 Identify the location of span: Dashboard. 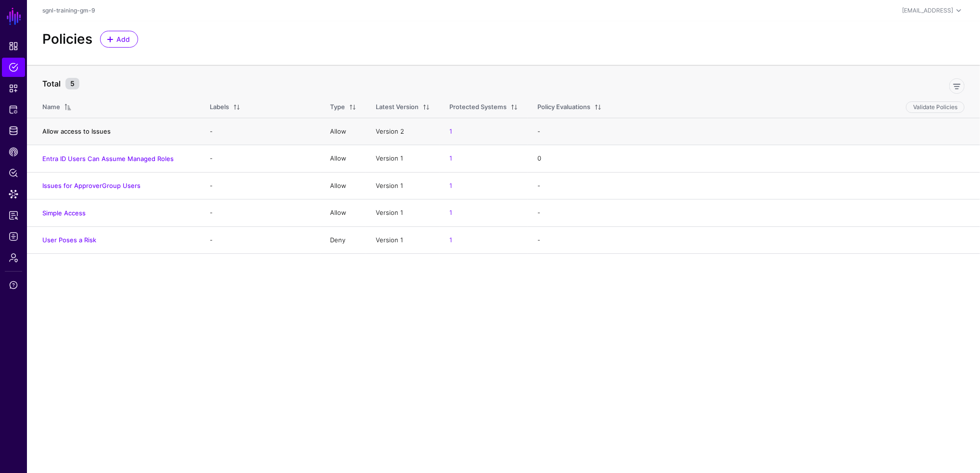
(14, 46).